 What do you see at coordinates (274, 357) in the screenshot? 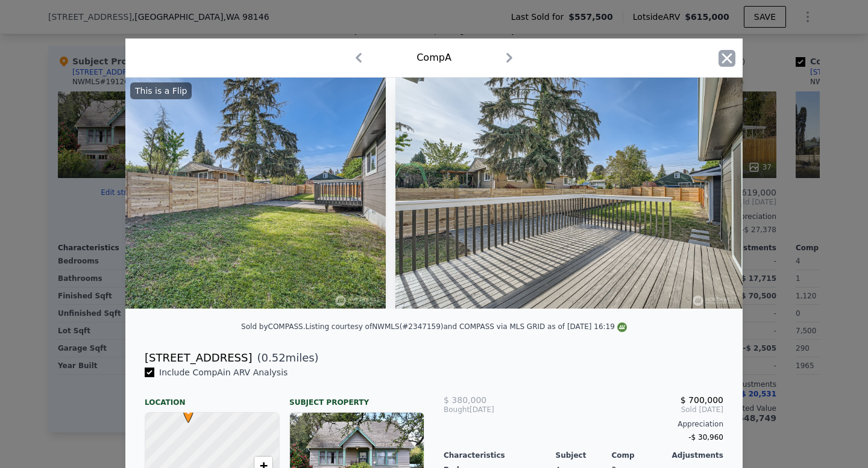
I see `span: 0.52` at bounding box center [274, 357].